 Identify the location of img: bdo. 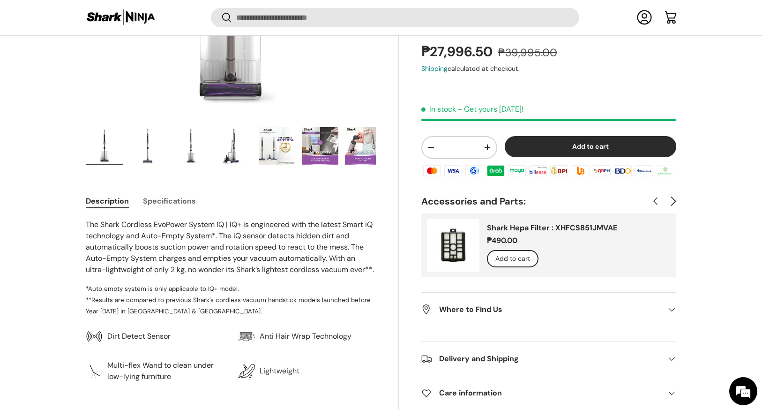
(623, 171).